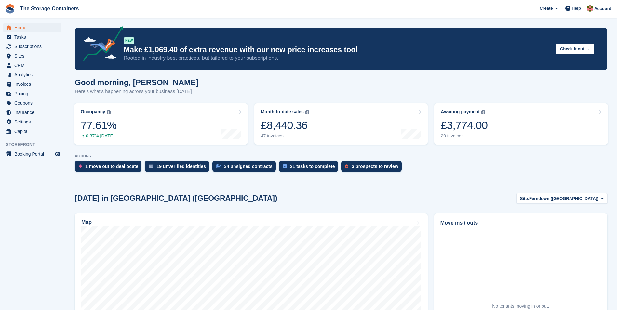  I want to click on div: NEW, so click(129, 41).